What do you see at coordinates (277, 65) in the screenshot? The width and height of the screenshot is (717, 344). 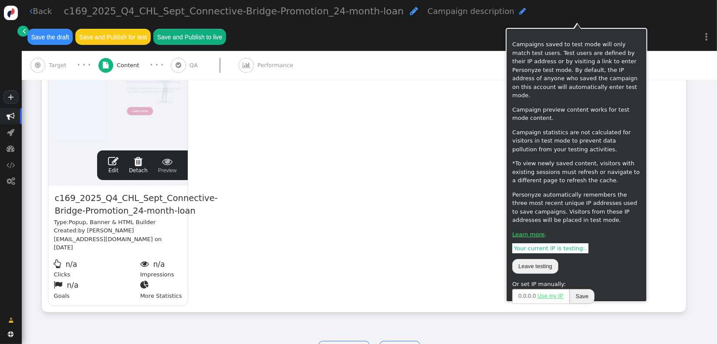 I see `span: Performance` at bounding box center [277, 65].